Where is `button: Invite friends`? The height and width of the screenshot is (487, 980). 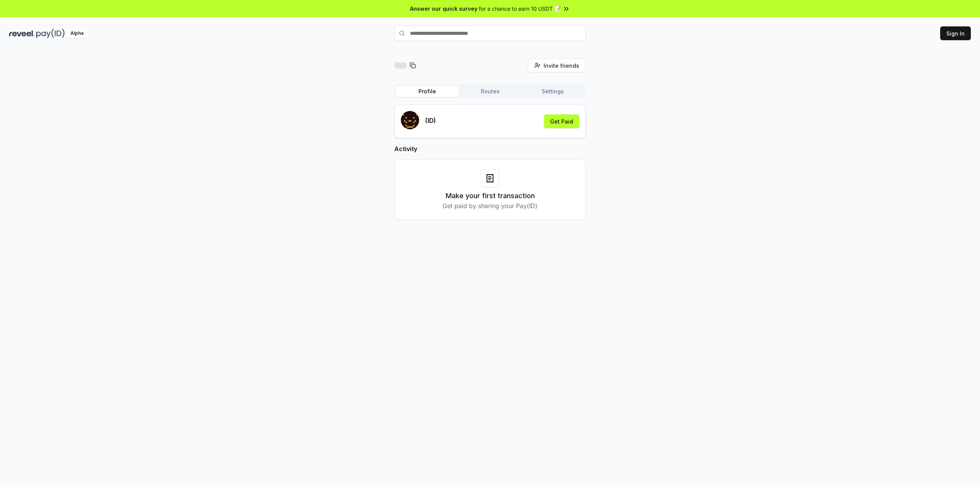 button: Invite friends is located at coordinates (557, 65).